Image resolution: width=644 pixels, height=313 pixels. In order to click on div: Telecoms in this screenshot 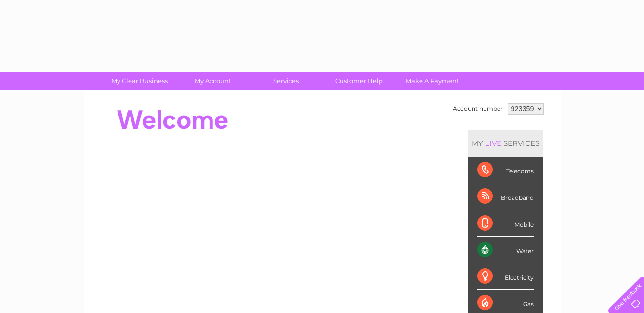, I will do `click(505, 170)`.